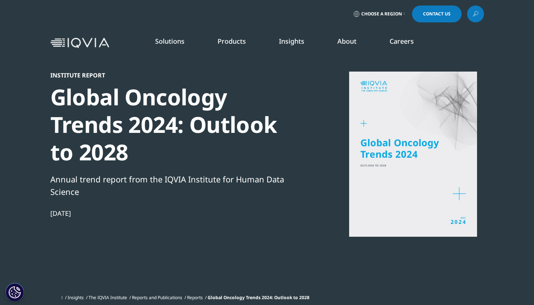 The height and width of the screenshot is (305, 534). What do you see at coordinates (436, 14) in the screenshot?
I see `a: Contact Us` at bounding box center [436, 14].